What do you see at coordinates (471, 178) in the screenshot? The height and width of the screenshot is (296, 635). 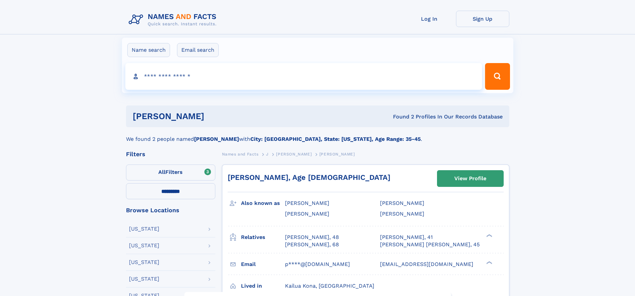 I see `a: View Profile` at bounding box center [471, 178].